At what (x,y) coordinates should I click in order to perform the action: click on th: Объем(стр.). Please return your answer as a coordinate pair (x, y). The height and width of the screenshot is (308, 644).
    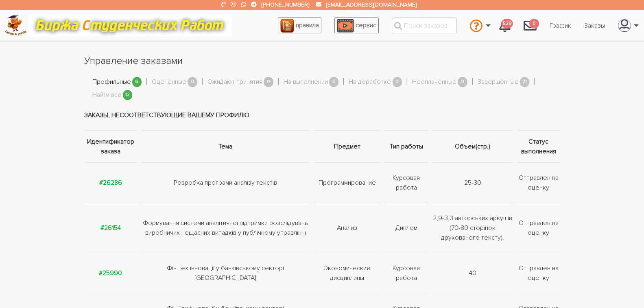
    Looking at the image, I should click on (472, 147).